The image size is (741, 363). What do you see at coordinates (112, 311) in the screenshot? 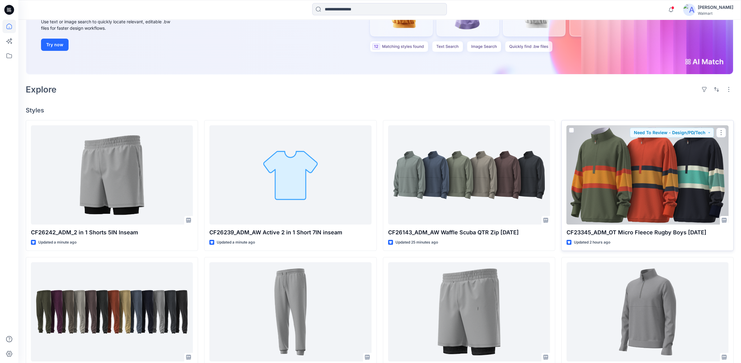
I see `a: CF26139_AW_MESH_DOUBLE_KNIT_JOGGER` at bounding box center [112, 311].